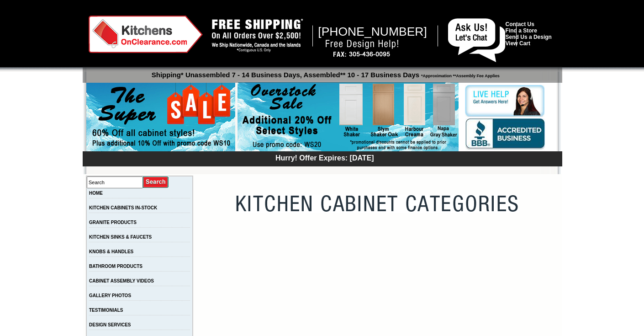 Image resolution: width=644 pixels, height=336 pixels. Describe the element at coordinates (96, 193) in the screenshot. I see `a: HOME` at that location.